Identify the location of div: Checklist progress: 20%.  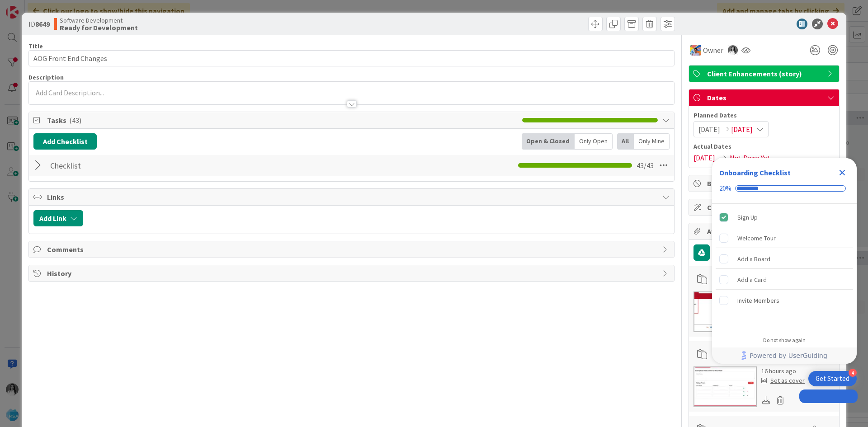
(784, 188).